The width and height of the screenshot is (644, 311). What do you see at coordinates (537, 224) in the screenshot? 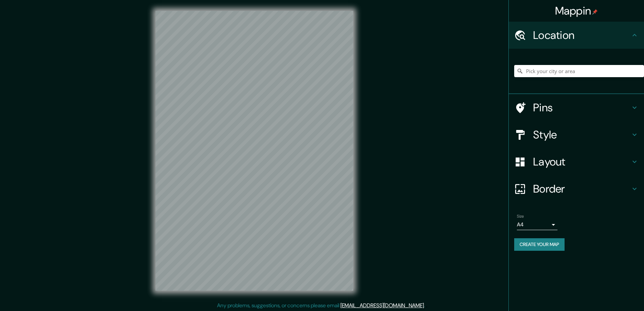
I see `div: A4` at bounding box center [537, 224].